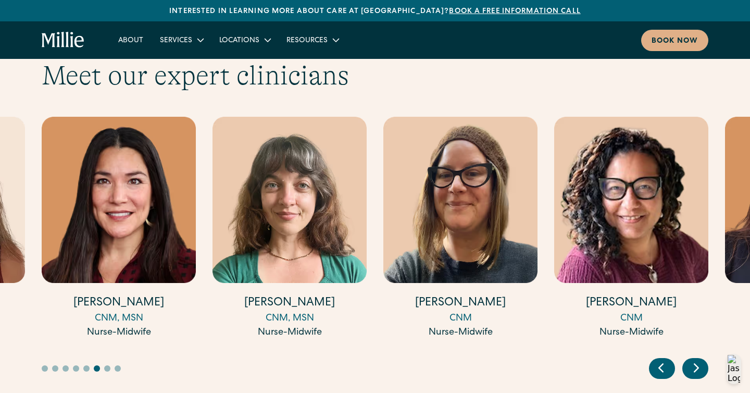 The width and height of the screenshot is (750, 393). Describe the element at coordinates (55, 368) in the screenshot. I see `button: Go to slide 2` at that location.